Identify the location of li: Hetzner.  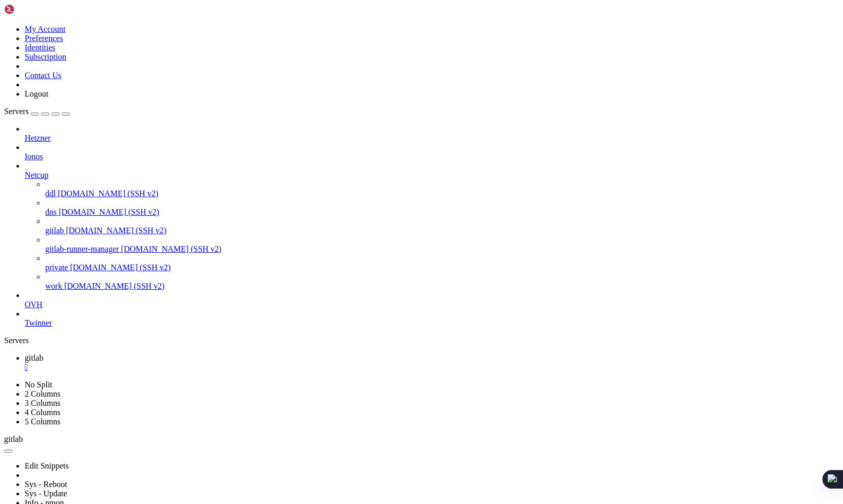
(431, 134).